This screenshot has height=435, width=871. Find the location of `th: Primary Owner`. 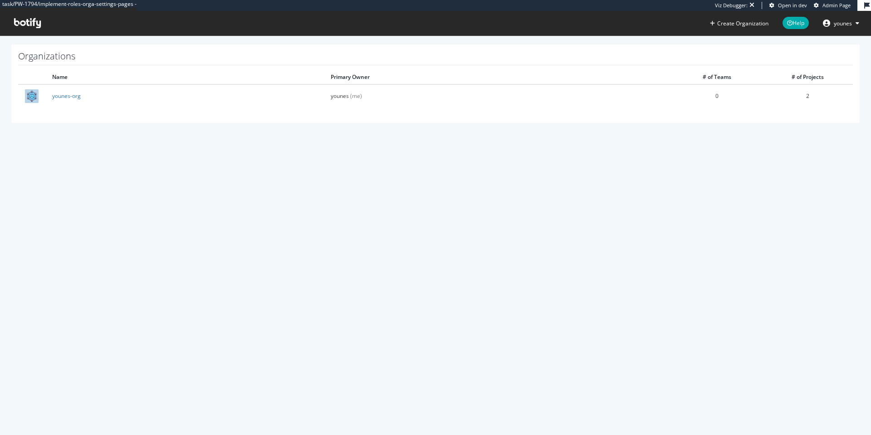

th: Primary Owner is located at coordinates (497, 77).